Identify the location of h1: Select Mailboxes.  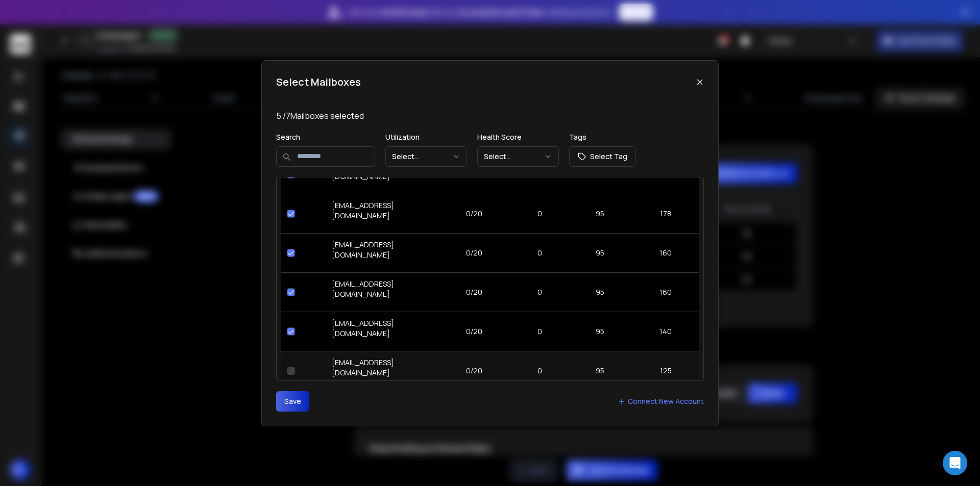
(318, 82).